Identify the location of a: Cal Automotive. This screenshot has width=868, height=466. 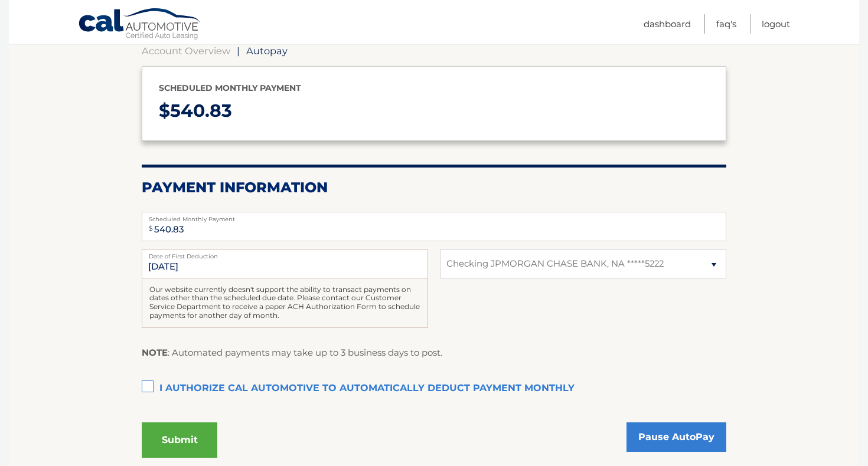
(140, 25).